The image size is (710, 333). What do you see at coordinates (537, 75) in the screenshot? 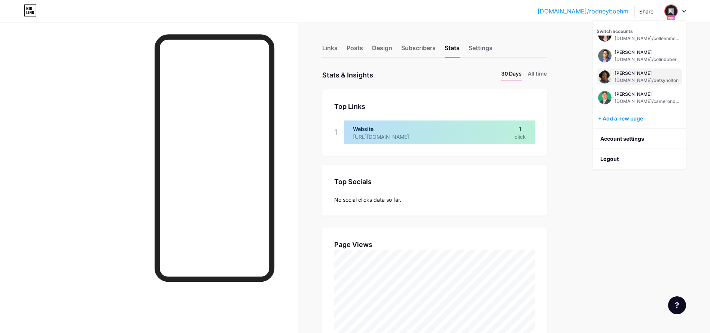
I see `li: All time` at bounding box center [537, 75].